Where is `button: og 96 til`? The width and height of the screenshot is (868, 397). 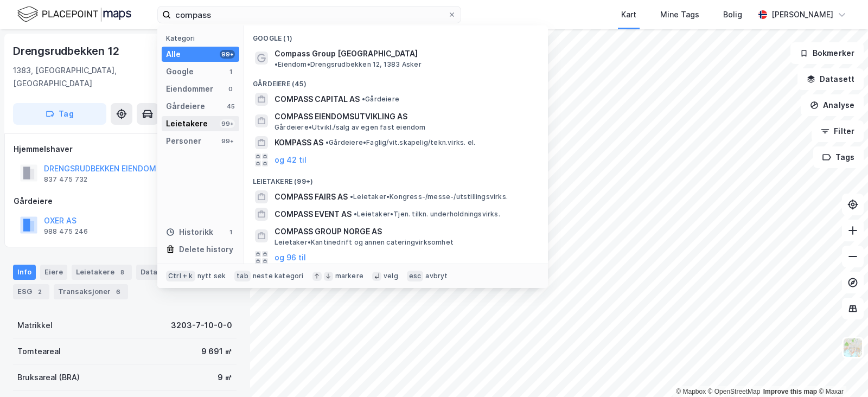 button: og 96 til is located at coordinates (290, 257).